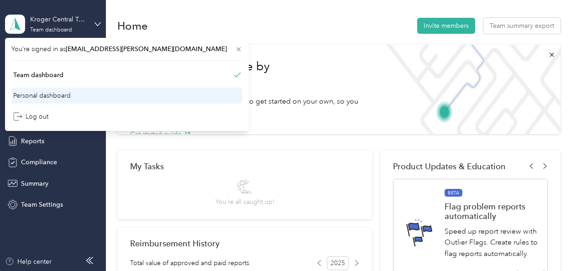 This screenshot has height=271, width=576. I want to click on span: Summary, so click(35, 183).